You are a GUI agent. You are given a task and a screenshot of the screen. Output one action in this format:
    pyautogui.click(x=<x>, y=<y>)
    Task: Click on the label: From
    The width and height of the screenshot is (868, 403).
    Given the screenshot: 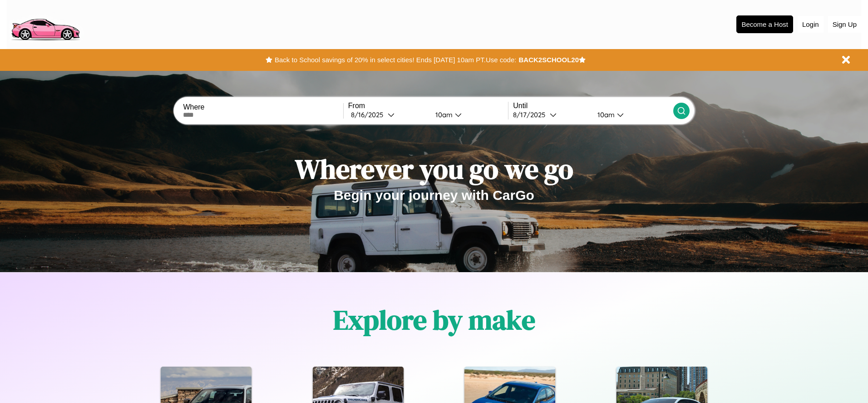 What is the action you would take?
    pyautogui.click(x=428, y=106)
    